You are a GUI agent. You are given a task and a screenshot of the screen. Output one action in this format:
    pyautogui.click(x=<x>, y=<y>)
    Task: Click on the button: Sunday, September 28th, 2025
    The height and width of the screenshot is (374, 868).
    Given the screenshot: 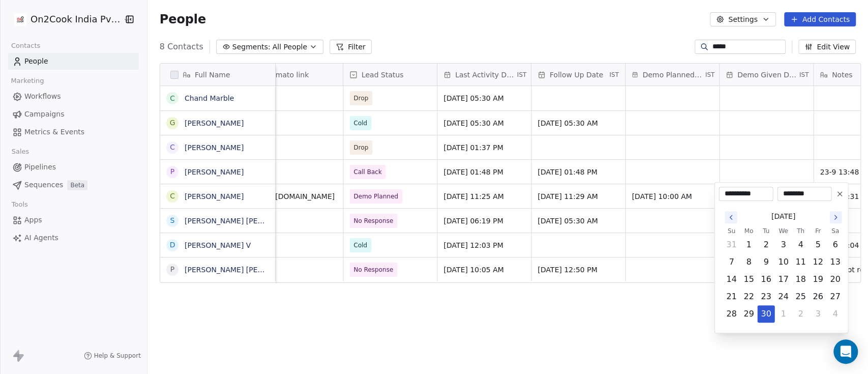 What is the action you would take?
    pyautogui.click(x=731, y=314)
    